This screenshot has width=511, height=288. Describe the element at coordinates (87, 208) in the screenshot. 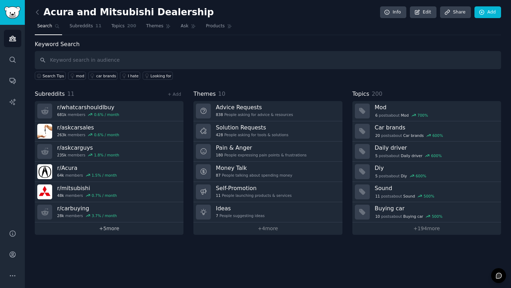

I see `h3: r/ carbuying` at that location.